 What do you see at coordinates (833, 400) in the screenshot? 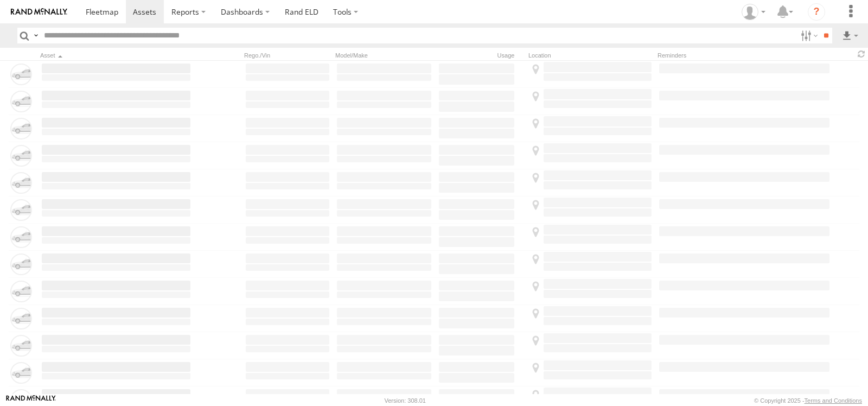
I see `a: Terms and Conditions` at bounding box center [833, 400].